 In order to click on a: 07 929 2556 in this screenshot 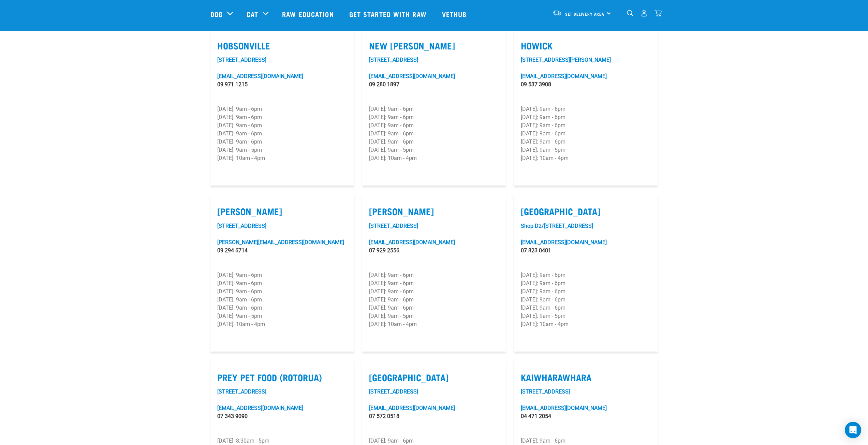, I will do `click(384, 251)`.